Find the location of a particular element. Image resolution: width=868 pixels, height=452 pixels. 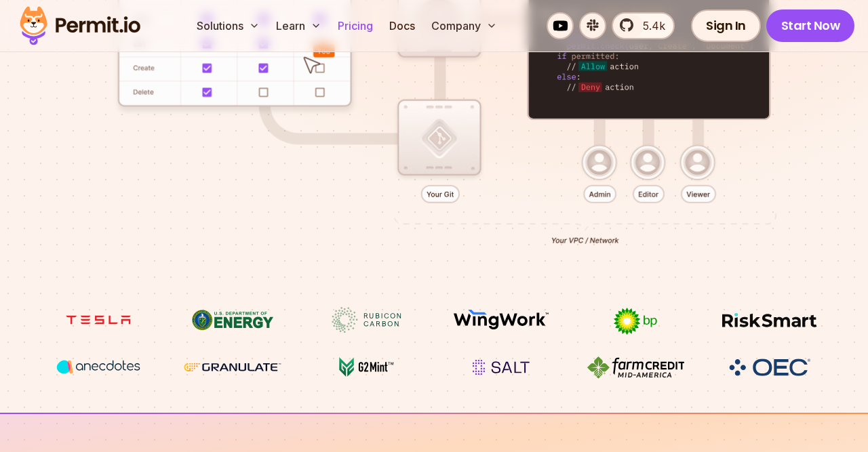

a: Sign In is located at coordinates (726, 26).